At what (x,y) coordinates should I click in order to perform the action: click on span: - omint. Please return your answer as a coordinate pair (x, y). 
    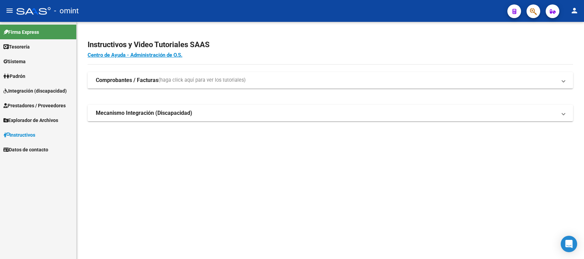
    Looking at the image, I should click on (66, 11).